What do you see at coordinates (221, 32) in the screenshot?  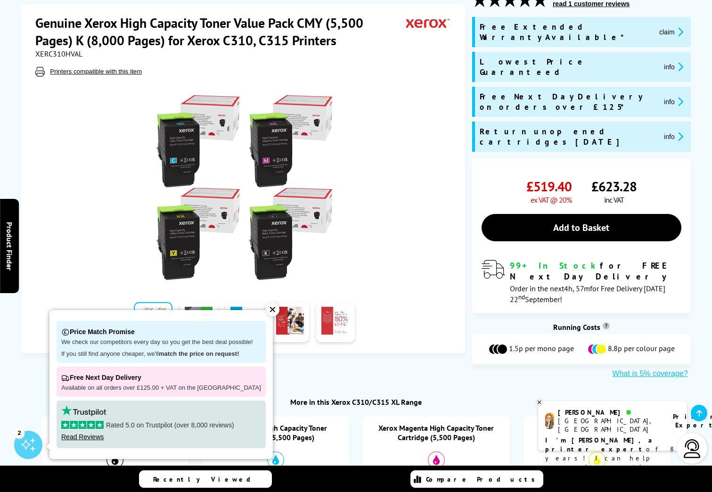 I see `h1: Genuine Xerox High Capacity Toner Value Pack CMY (5,500 Pages) K (8,000 Pages) for Xerox C310, C3...` at bounding box center [221, 32].